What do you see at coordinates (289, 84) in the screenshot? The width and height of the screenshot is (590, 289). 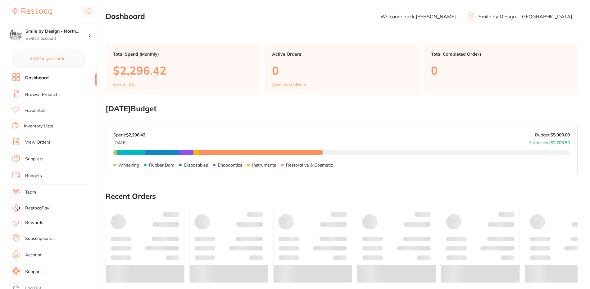 I see `p: Awaiting delivery` at bounding box center [289, 84].